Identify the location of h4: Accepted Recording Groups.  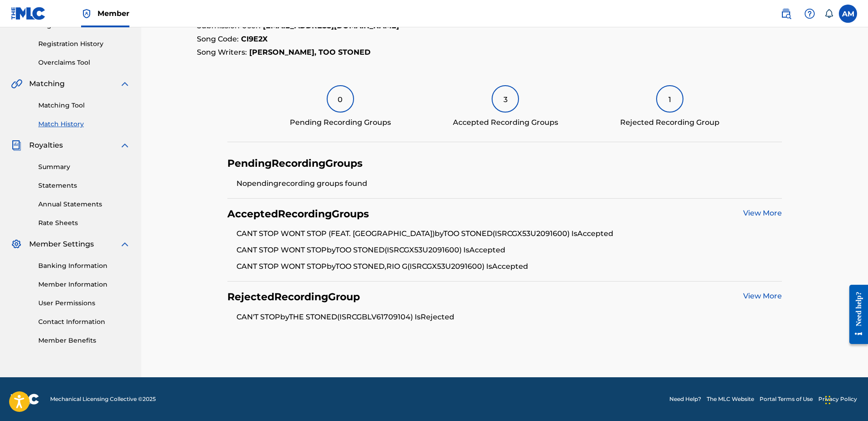
(298, 215).